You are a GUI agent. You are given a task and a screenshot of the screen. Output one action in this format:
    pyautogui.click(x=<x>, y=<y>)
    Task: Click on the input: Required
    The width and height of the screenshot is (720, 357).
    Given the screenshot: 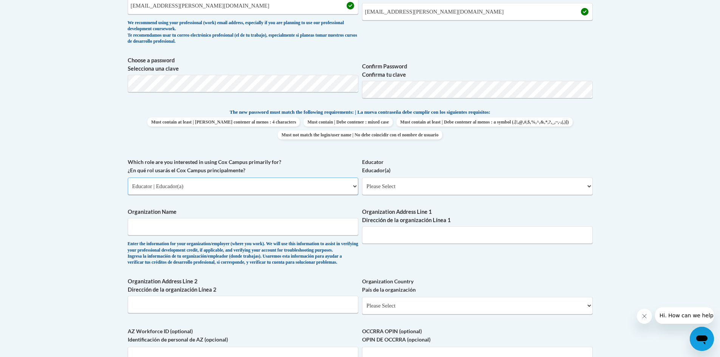 What is the action you would take?
    pyautogui.click(x=477, y=12)
    